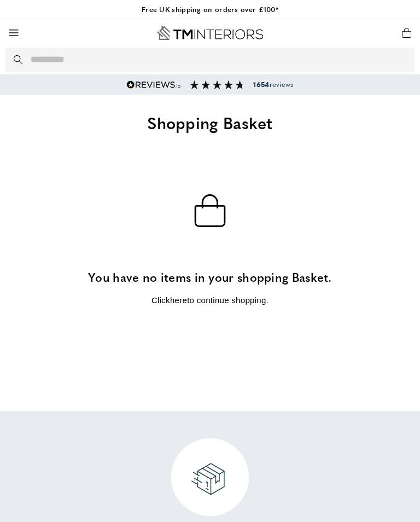  What do you see at coordinates (210, 277) in the screenshot?
I see `h3: You have no items in your shopping Basket.` at bounding box center [210, 277].